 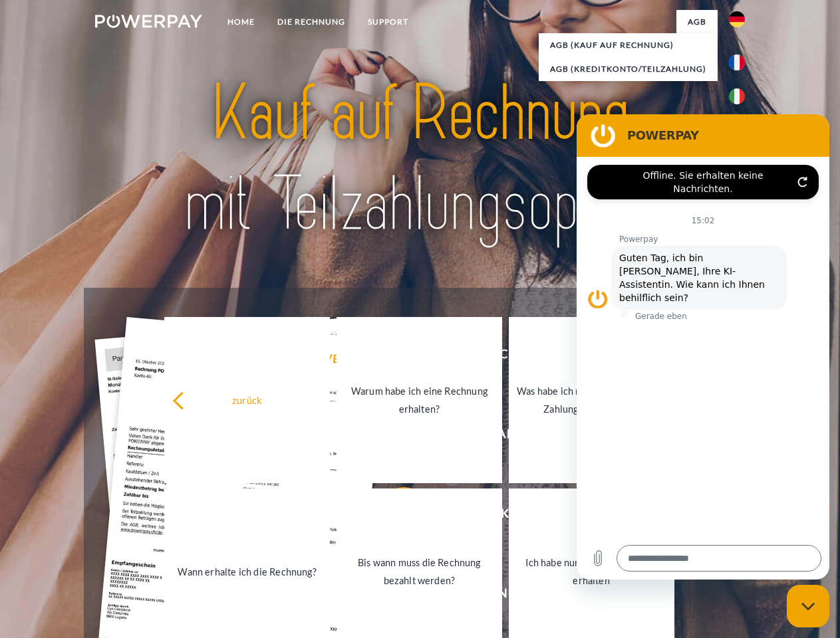 I want to click on img: logo-powerpay-white.svg, so click(x=148, y=22).